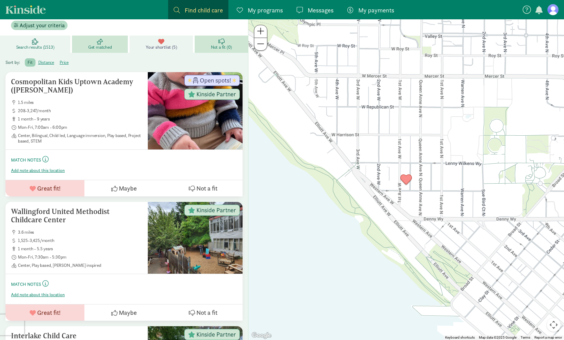  What do you see at coordinates (376, 10) in the screenshot?
I see `span: My payments` at bounding box center [376, 10].